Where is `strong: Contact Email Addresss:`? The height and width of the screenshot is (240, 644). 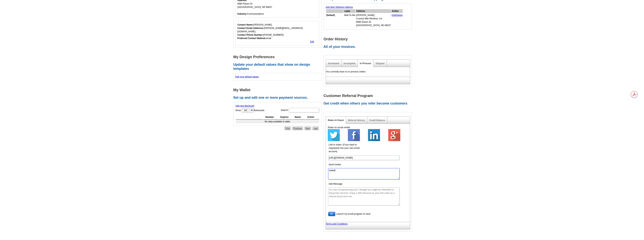
strong: Contact Email Addresss: is located at coordinates (251, 28).